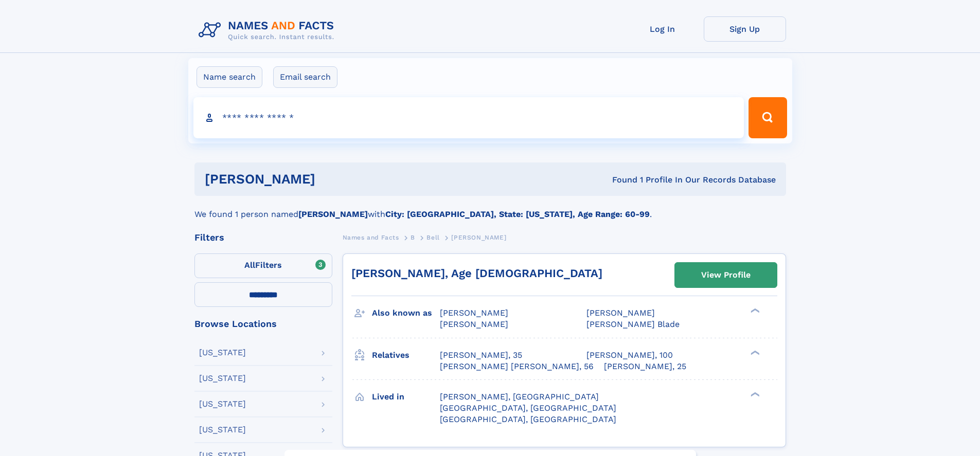 The image size is (980, 456). What do you see at coordinates (726, 275) in the screenshot?
I see `a: View Profile` at bounding box center [726, 275].